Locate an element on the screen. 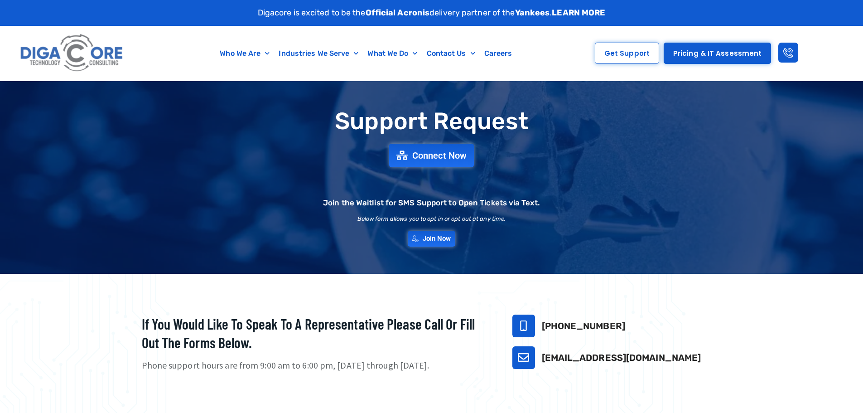  strong: Yankees is located at coordinates (532, 13).